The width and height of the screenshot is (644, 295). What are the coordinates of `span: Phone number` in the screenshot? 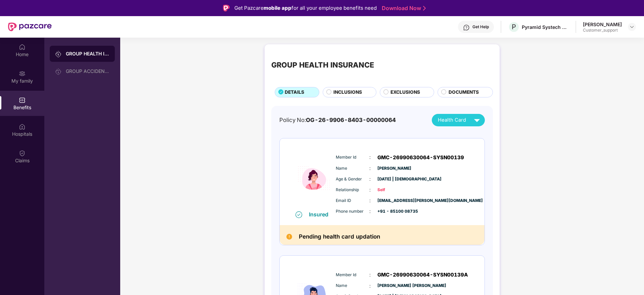 It's located at (353, 211).